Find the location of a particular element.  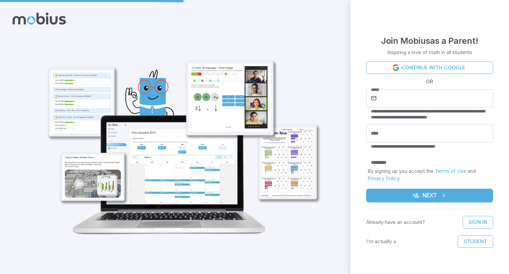

span: OR is located at coordinates (430, 82).